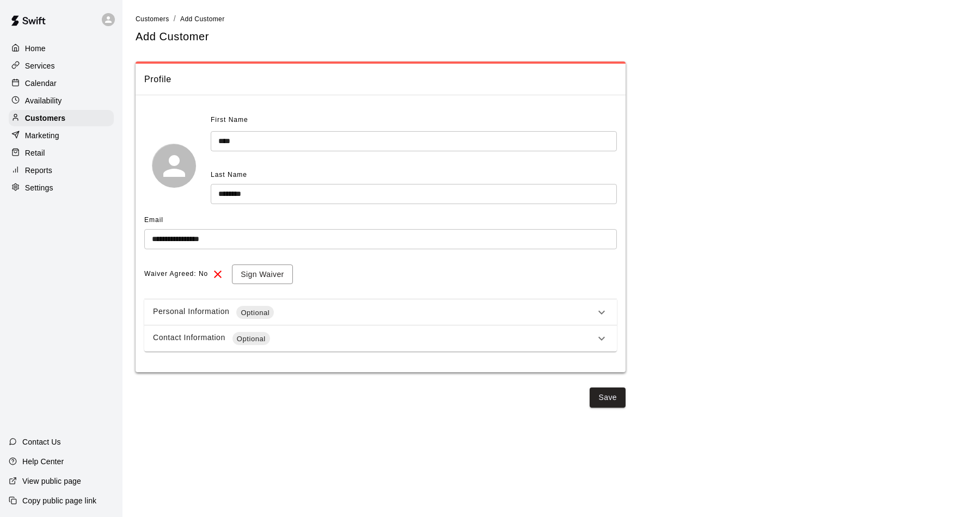 The width and height of the screenshot is (980, 517). I want to click on div: Settings, so click(61, 187).